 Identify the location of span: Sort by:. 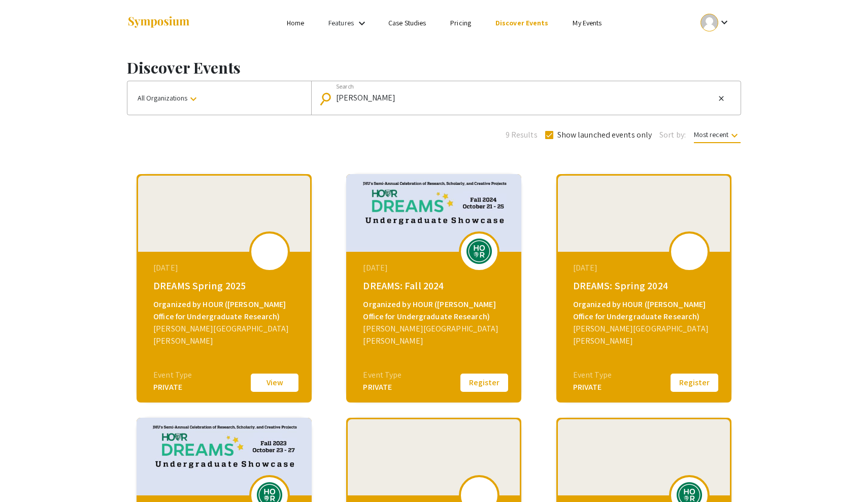
(672, 135).